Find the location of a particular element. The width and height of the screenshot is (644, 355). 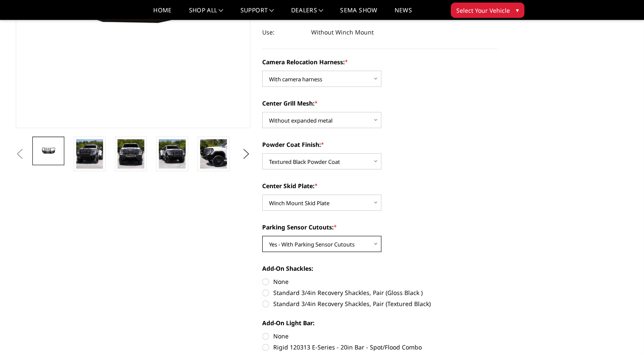

button: Previous is located at coordinates (20, 154).